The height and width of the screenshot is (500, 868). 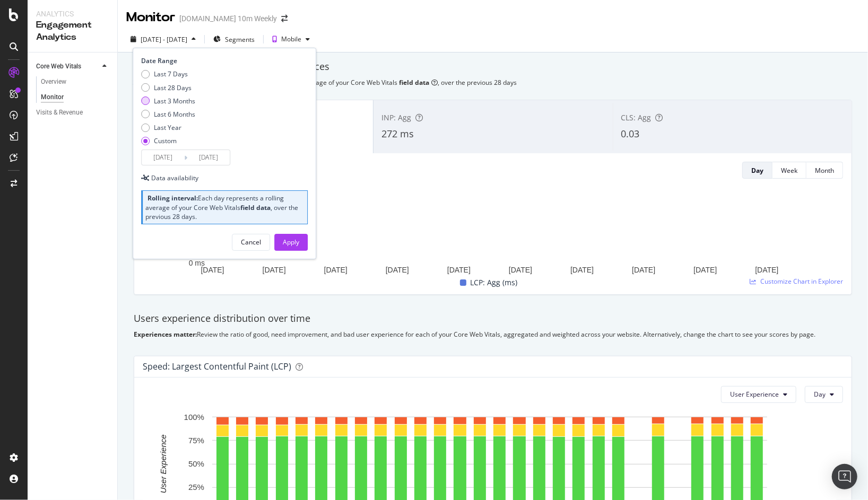 What do you see at coordinates (493, 319) in the screenshot?
I see `div: Users experience distribution over time` at bounding box center [493, 319].